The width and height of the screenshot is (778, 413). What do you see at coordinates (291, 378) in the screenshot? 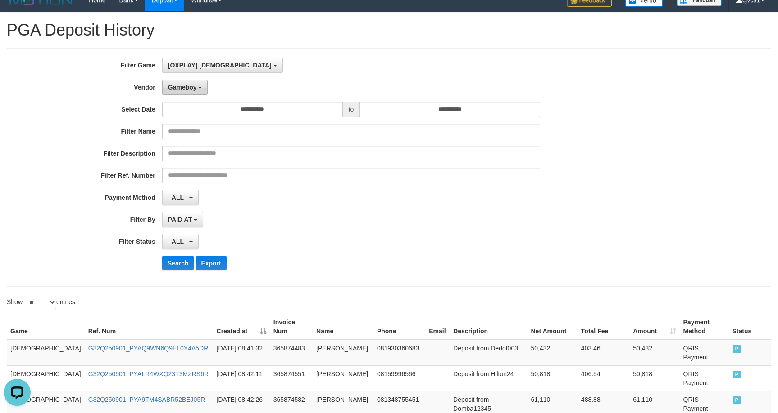
I see `td: 365874551` at bounding box center [291, 378].